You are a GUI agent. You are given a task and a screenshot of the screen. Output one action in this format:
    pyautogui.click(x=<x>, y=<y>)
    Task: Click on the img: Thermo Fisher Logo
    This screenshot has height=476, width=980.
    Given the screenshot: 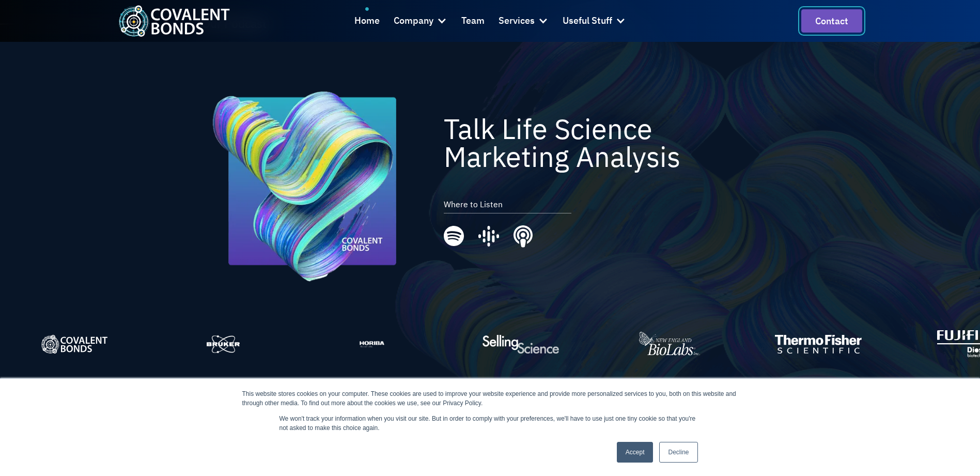 What is the action you would take?
    pyautogui.click(x=786, y=344)
    